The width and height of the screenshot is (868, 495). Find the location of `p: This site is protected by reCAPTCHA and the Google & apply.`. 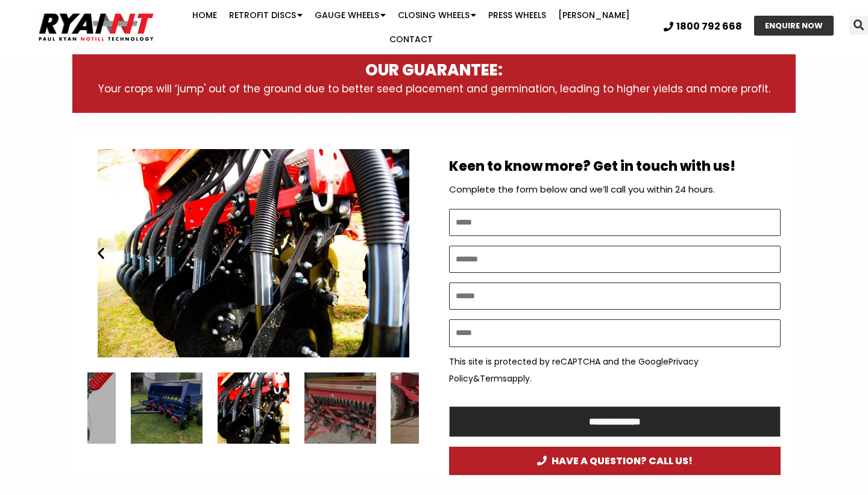

p: This site is protected by reCAPTCHA and the Google & apply. is located at coordinates (615, 370).